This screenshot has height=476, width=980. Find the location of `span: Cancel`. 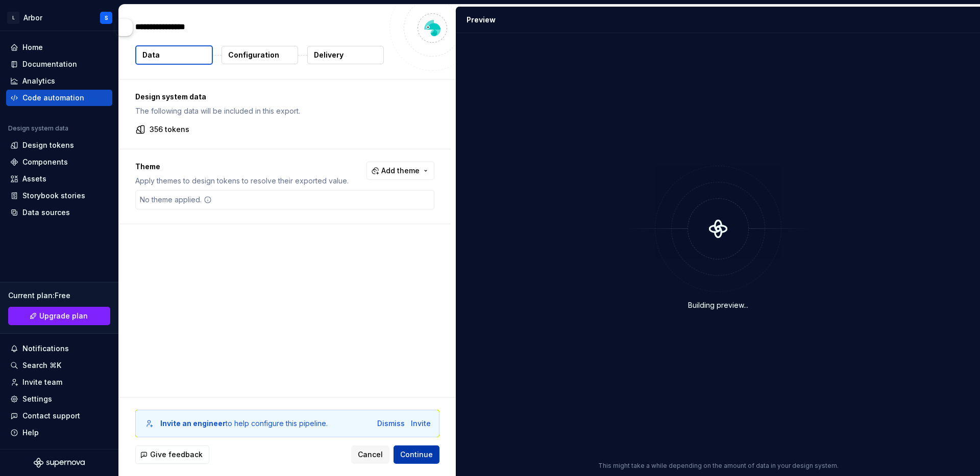

span: Cancel is located at coordinates (370, 455).